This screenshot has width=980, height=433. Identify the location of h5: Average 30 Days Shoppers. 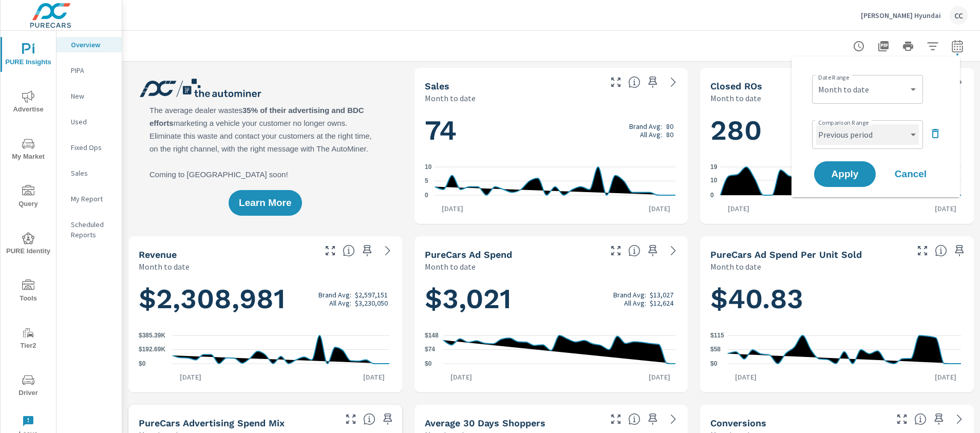
(484, 423).